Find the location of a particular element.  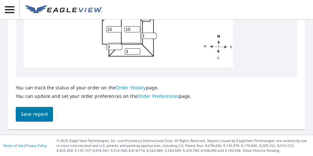

button: Save report is located at coordinates (34, 114).